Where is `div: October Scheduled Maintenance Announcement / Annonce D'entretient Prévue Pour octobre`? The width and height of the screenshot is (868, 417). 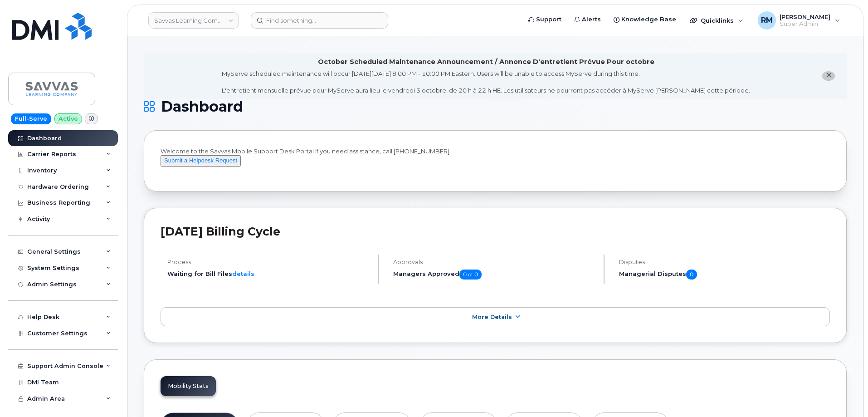 div: October Scheduled Maintenance Announcement / Annonce D'entretient Prévue Pour octobre is located at coordinates (486, 61).